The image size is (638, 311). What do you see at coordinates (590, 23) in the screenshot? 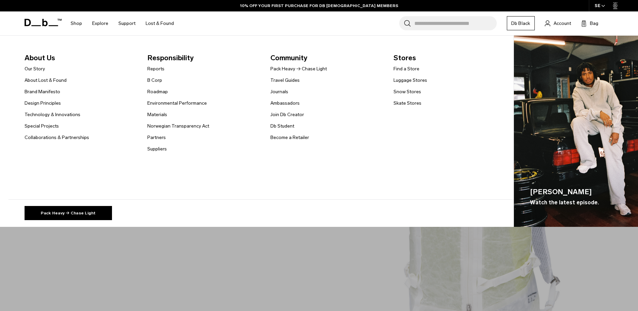
I see `button: Bag` at bounding box center [590, 23].